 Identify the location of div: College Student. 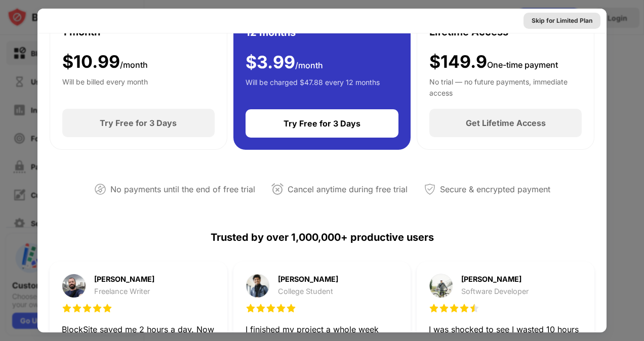
(308, 291).